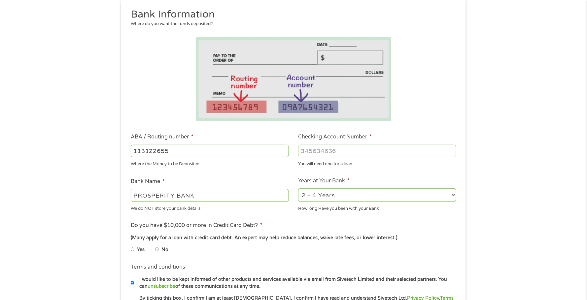  I want to click on label: Do you have $10,000 or more in Credit Card Debt?, so click(197, 225).